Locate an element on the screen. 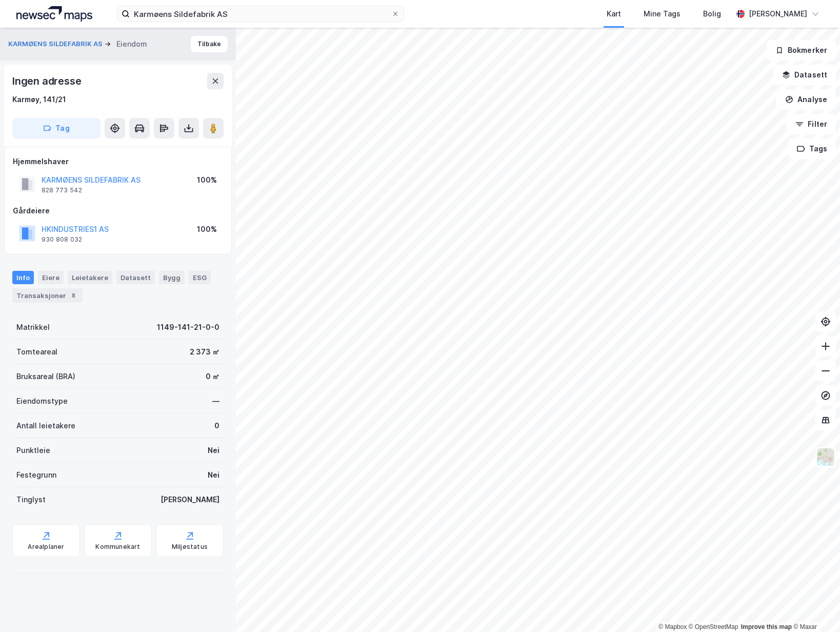 The image size is (840, 632). a: Improve this map is located at coordinates (766, 627).